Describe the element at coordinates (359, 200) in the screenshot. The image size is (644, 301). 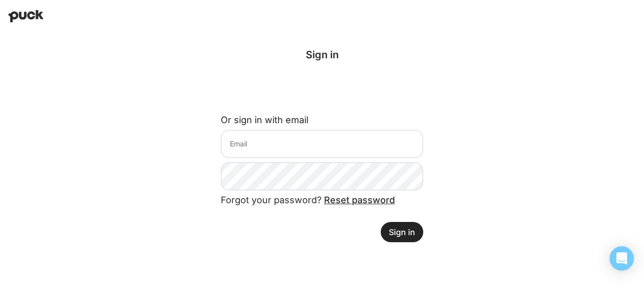
I see `a: Reset password` at that location.